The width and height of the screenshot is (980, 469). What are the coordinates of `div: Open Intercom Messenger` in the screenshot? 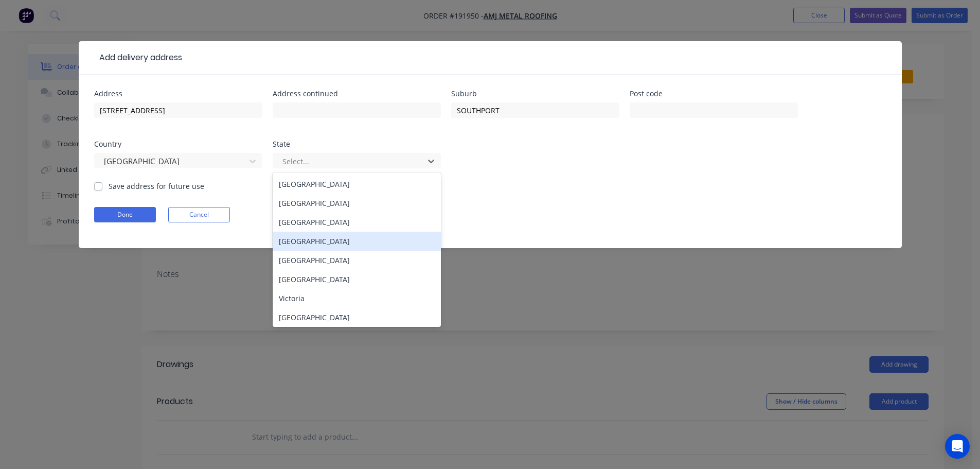 It's located at (958, 446).